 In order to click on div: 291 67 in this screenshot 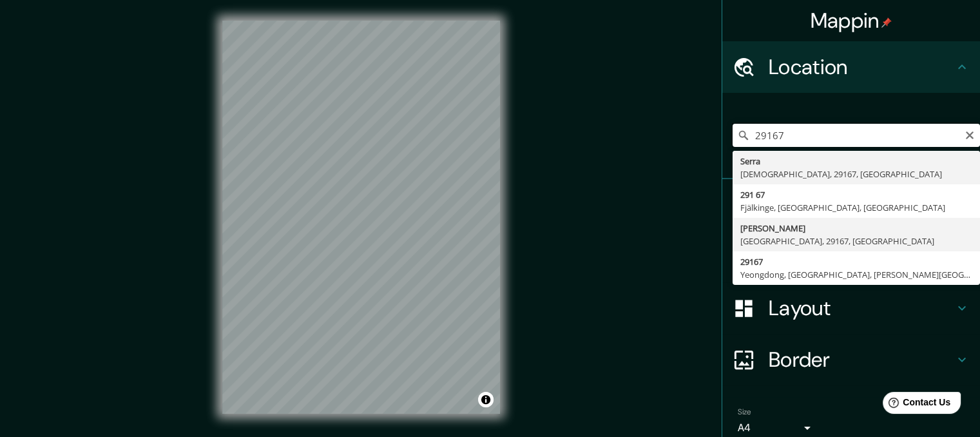, I will do `click(857, 194)`.